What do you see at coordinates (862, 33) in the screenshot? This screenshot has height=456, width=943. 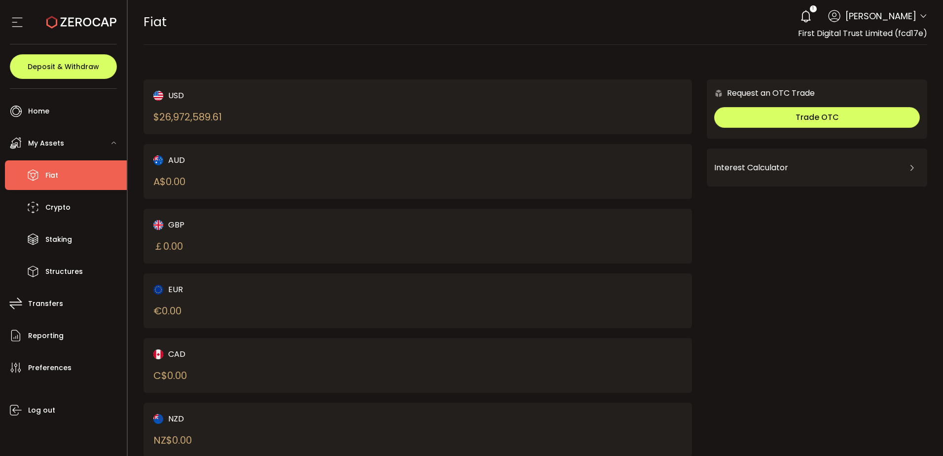 I see `span: First Digital Trust Limited (fcd17e)` at bounding box center [862, 33].